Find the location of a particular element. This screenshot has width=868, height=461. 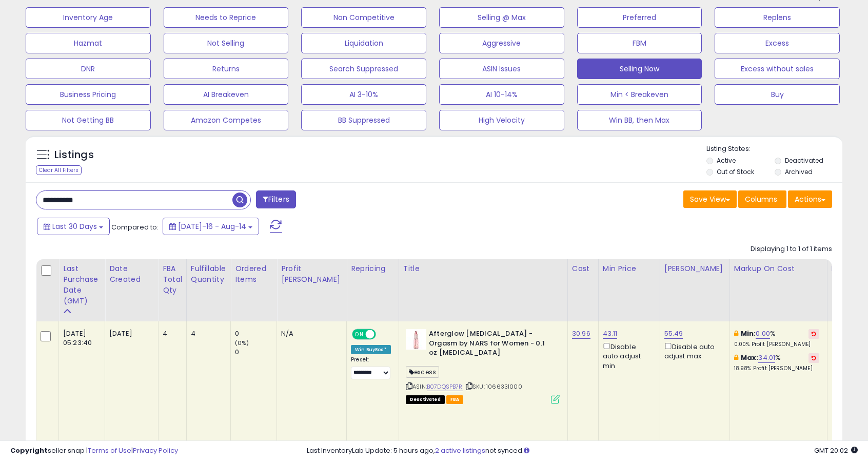

button: Needs to Reprice is located at coordinates (226, 17).